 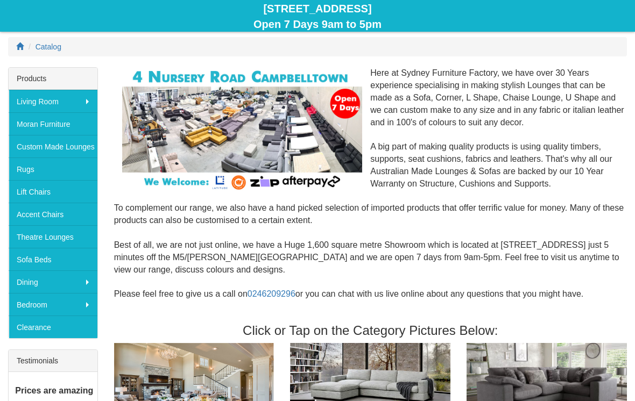 I want to click on b: Prices are amazing, so click(x=54, y=390).